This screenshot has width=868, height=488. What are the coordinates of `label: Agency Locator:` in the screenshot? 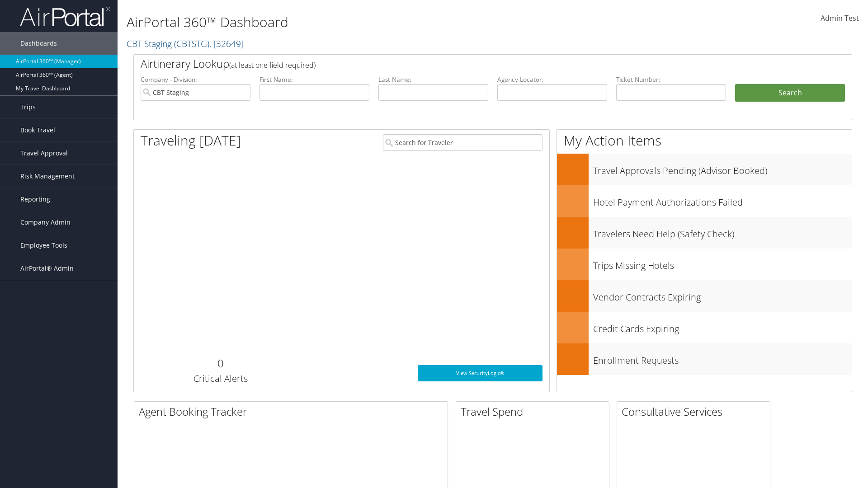 It's located at (552, 79).